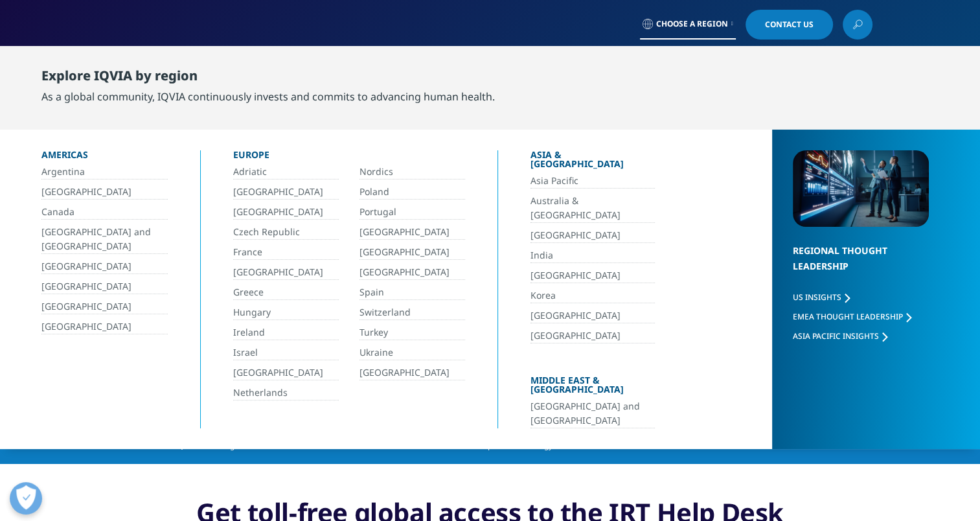 This screenshot has width=980, height=521. What do you see at coordinates (593, 181) in the screenshot?
I see `a: Asia Pacific` at bounding box center [593, 181].